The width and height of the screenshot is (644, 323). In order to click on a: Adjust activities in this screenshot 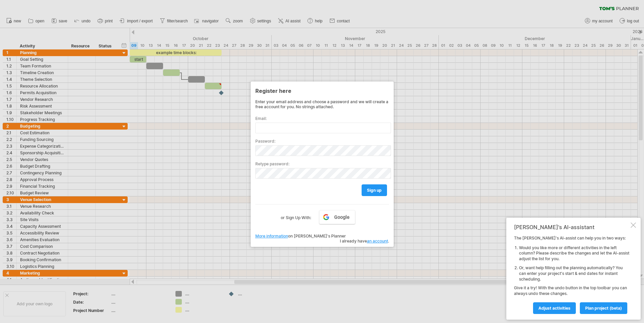, I will do `click(555, 308)`.